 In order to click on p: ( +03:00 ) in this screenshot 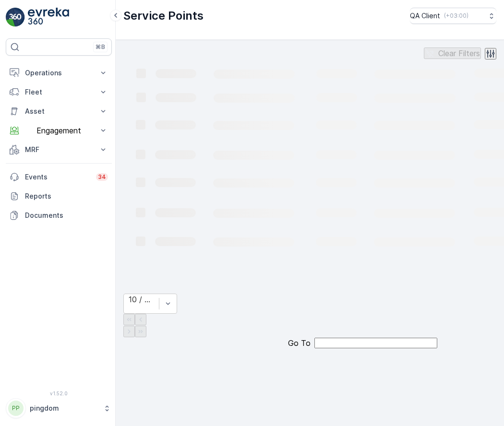, I will do `click(456, 16)`.